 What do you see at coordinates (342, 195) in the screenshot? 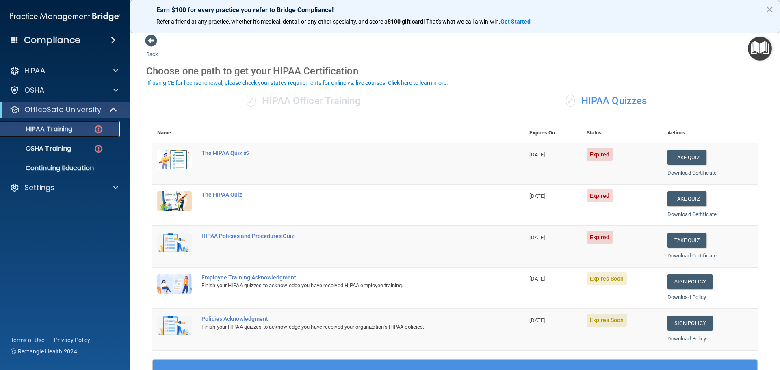
I see `div: The HIPAA Quiz` at bounding box center [342, 195].